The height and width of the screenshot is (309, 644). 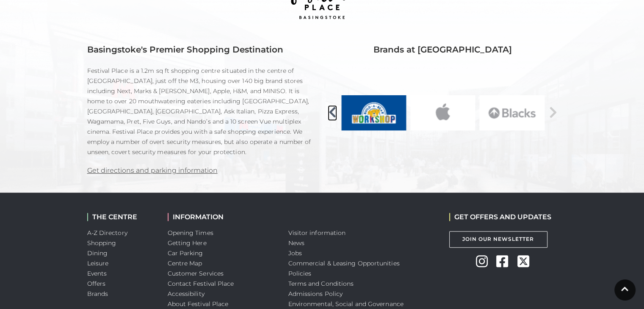 What do you see at coordinates (185, 263) in the screenshot?
I see `a: Centre Map` at bounding box center [185, 263].